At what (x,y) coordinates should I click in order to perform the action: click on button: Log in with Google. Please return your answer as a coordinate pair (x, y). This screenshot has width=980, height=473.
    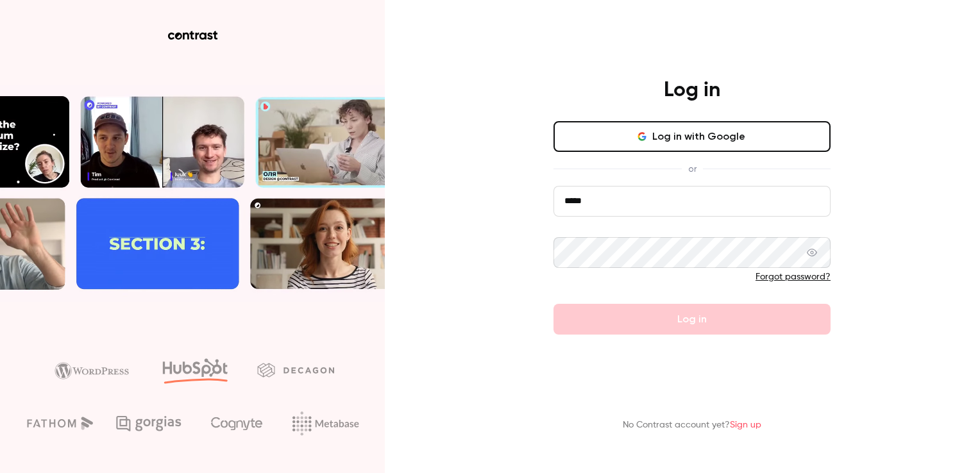
    Looking at the image, I should click on (692, 137).